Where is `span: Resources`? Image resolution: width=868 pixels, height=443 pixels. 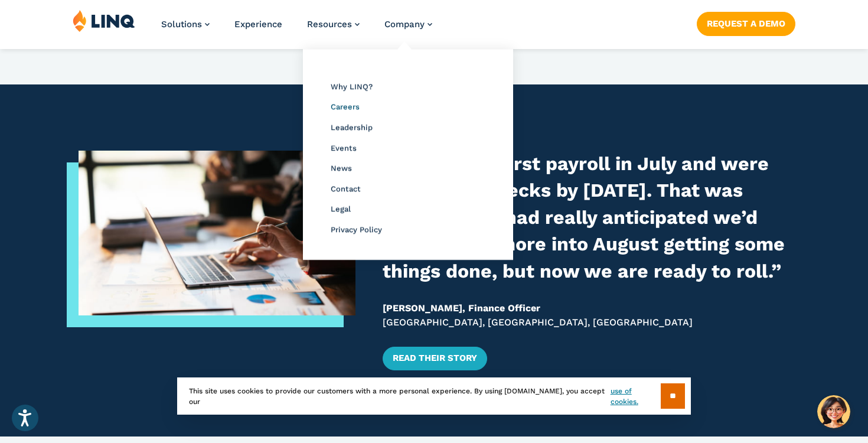 span: Resources is located at coordinates (330, 24).